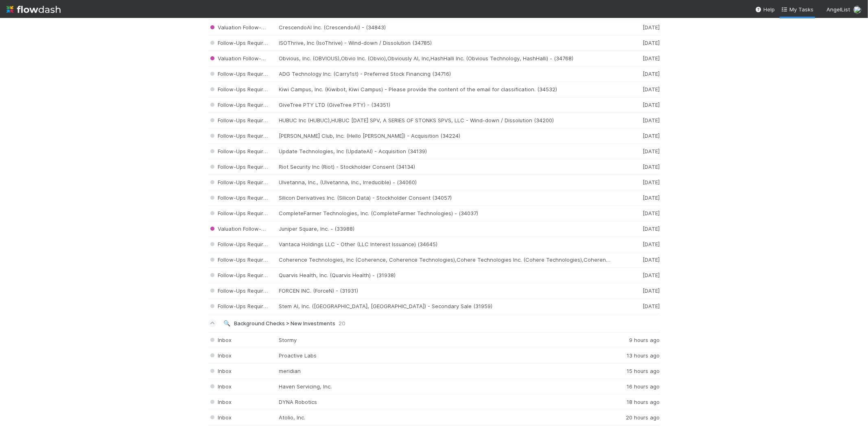 This screenshot has height=428, width=868. I want to click on div: GiveTree PTY LTD (GiveTree PTY) - (34351), so click(446, 105).